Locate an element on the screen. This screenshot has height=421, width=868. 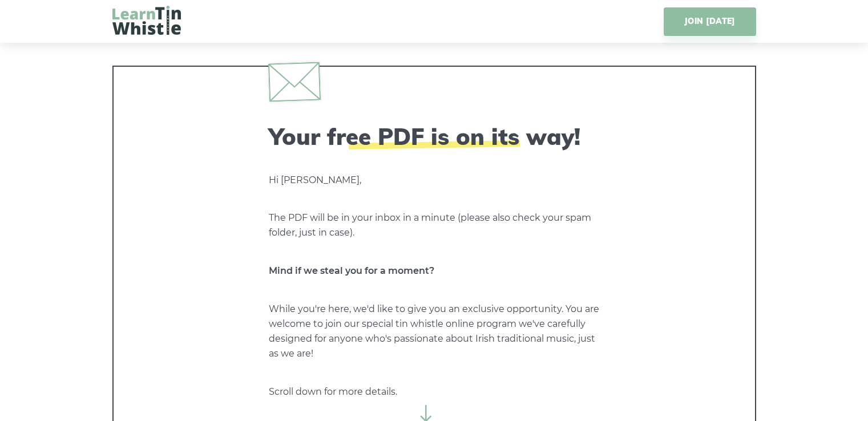
p: Scroll down for more details. is located at coordinates (434, 392).